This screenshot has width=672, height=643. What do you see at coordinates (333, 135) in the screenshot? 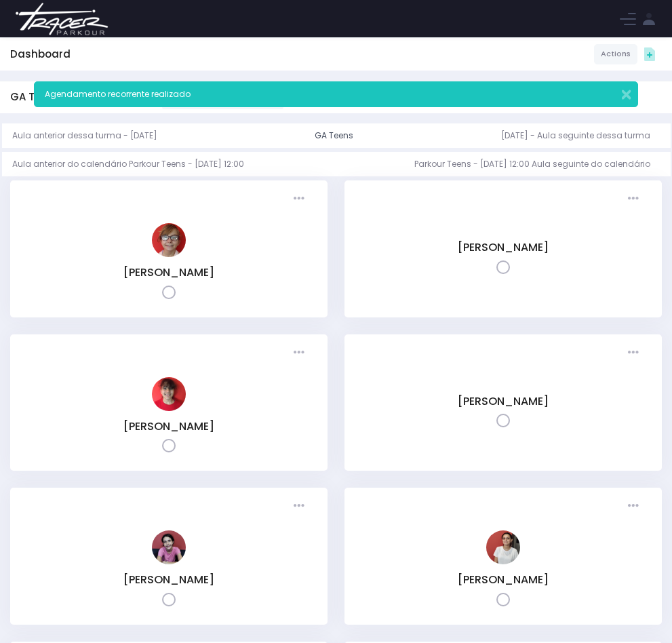
I see `div: GA Teens` at bounding box center [333, 135].